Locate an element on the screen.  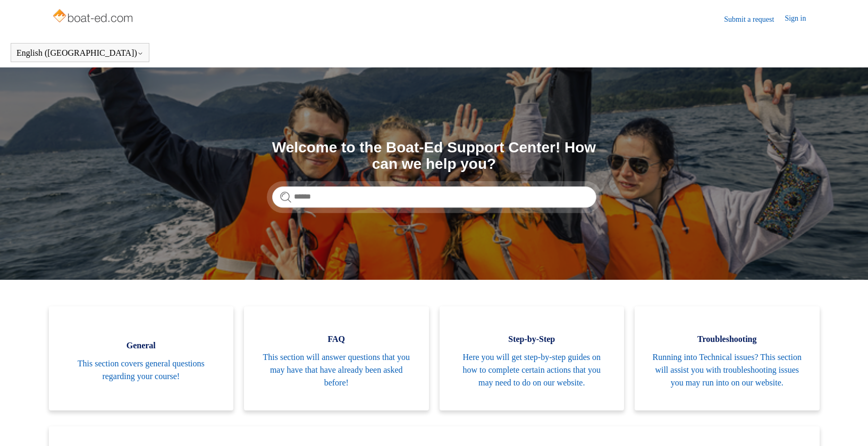
span: This section covers general questions regarding your course! is located at coordinates (142, 370).